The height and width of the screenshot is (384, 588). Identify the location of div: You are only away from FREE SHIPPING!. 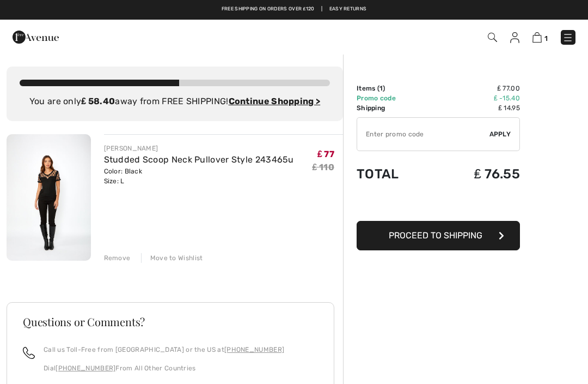
(174, 102).